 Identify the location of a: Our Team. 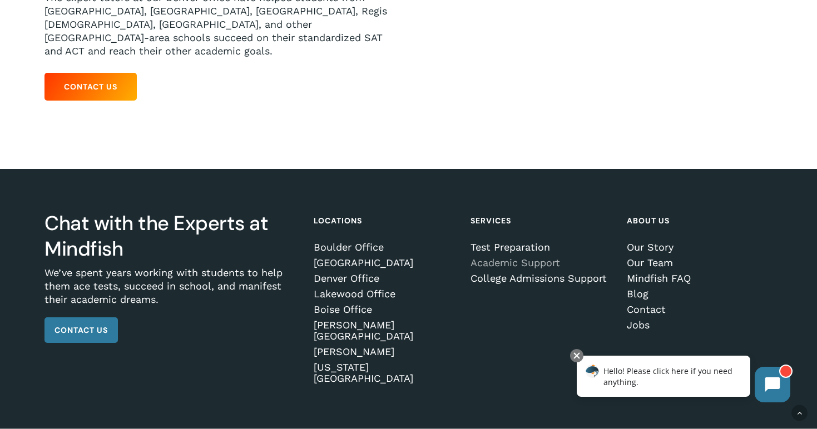
(697, 263).